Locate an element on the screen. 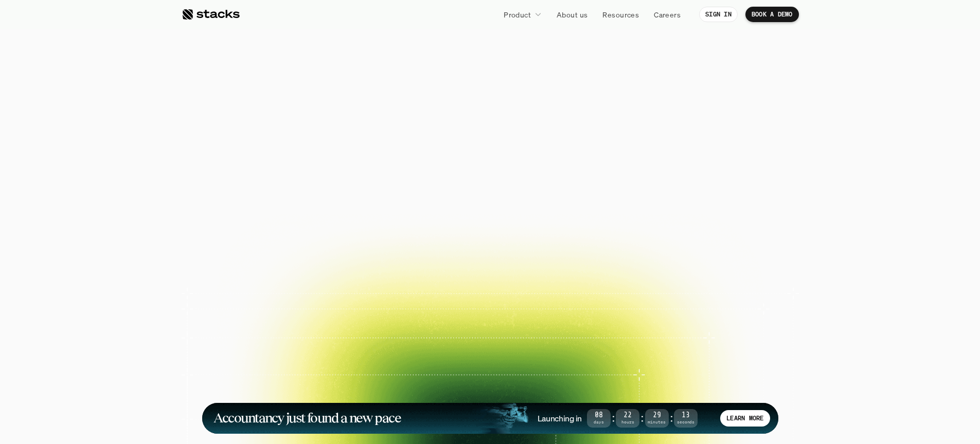  h4: Launching in is located at coordinates (560, 418).